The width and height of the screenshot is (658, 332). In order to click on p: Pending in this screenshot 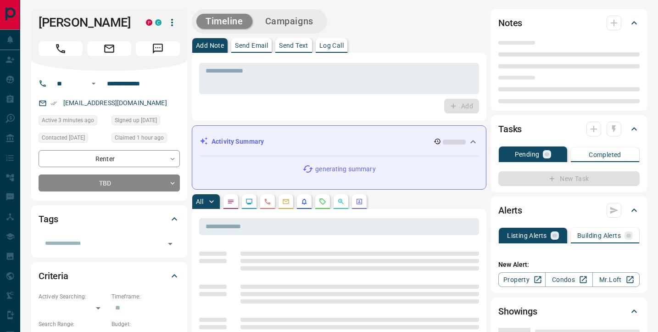, I will do `click(527, 154)`.